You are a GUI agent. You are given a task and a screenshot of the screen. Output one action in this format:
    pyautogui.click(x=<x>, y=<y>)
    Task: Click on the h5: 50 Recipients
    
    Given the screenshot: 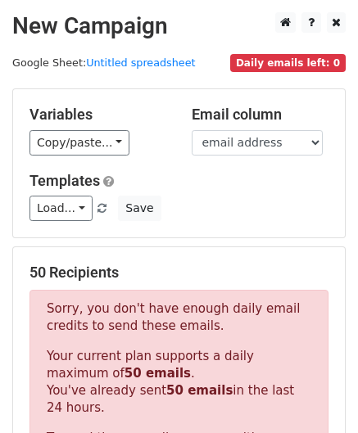 What is the action you would take?
    pyautogui.click(x=178, y=272)
    